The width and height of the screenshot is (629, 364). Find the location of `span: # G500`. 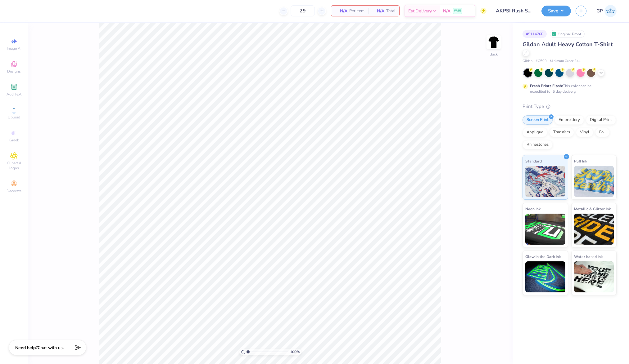

span: # G500 is located at coordinates (541, 61).